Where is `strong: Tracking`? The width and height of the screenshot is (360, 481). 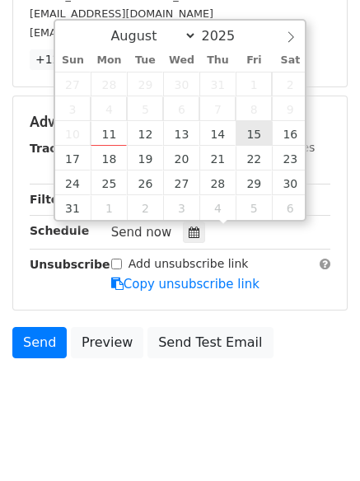
strong: Tracking is located at coordinates (57, 148).